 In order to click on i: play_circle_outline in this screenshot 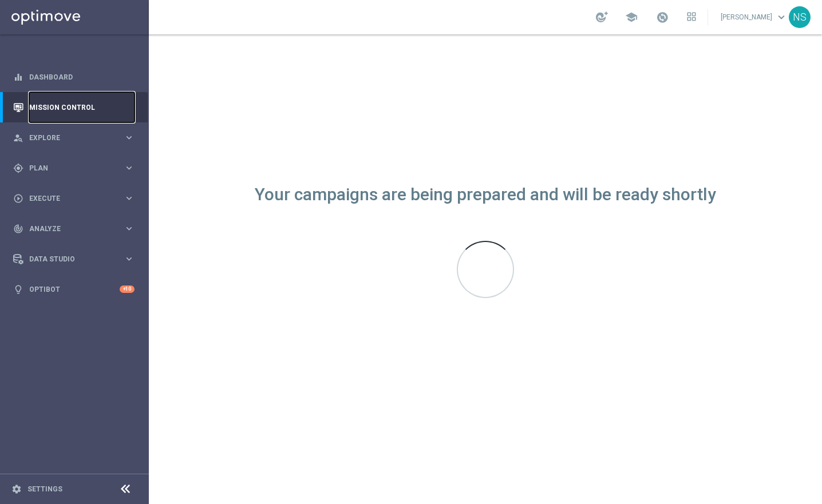, I will do `click(19, 199)`.